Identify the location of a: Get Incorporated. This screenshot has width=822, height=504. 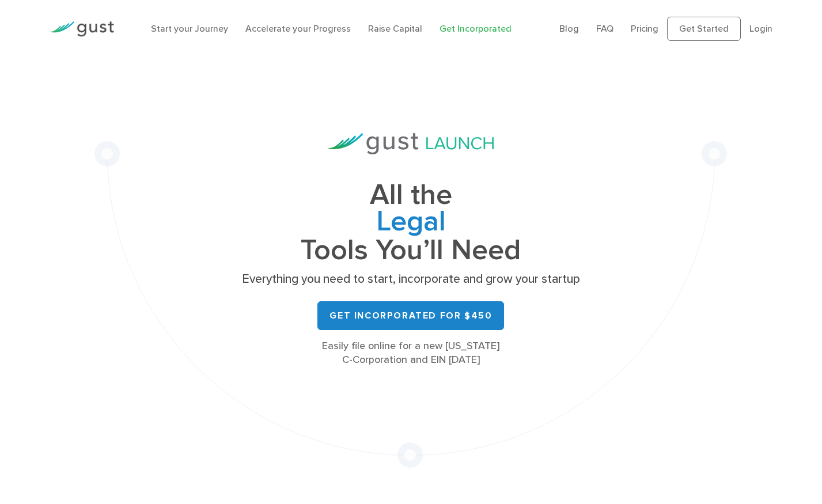
(476, 28).